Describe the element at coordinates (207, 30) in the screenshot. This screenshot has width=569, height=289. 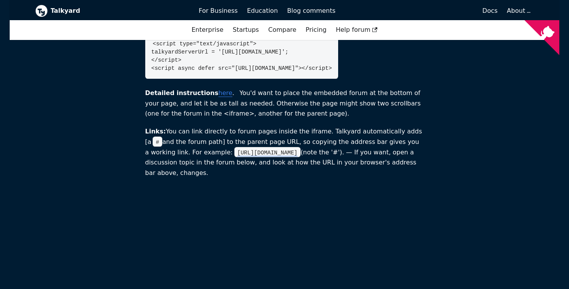
I see `a: Enterprise` at that location.